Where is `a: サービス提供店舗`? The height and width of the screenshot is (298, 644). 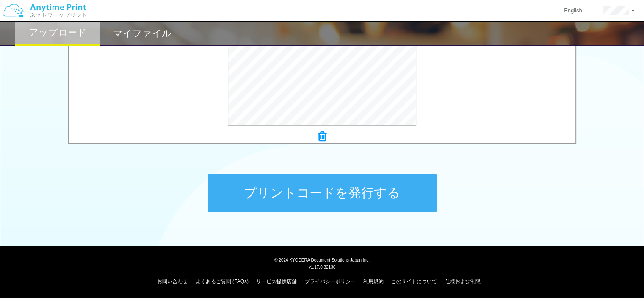 a: サービス提供店舗 is located at coordinates (277, 282).